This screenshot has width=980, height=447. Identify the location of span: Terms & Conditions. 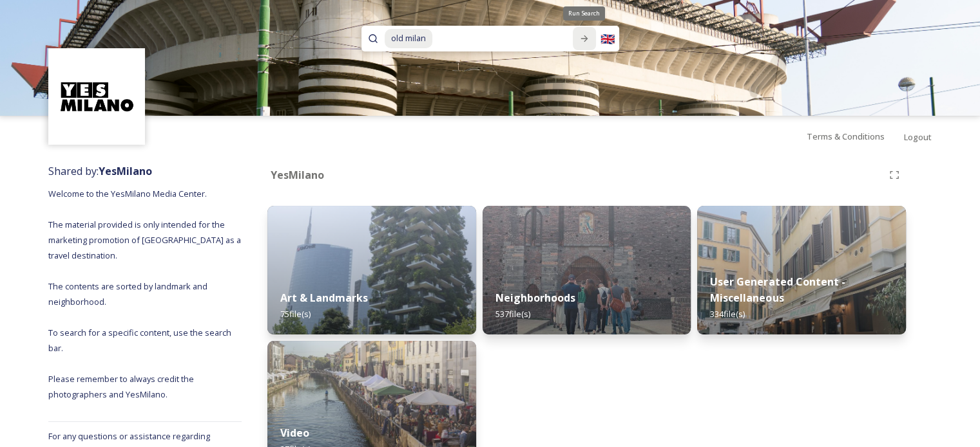
(845, 136).